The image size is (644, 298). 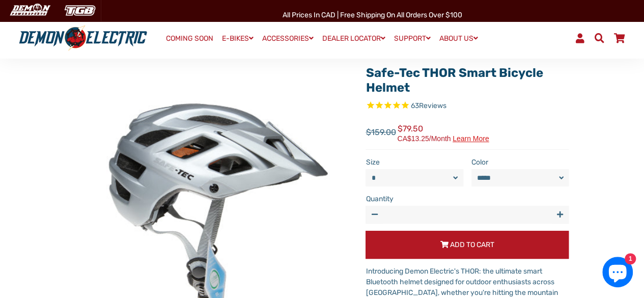 I want to click on a: Safe-Tec THOR Smart Bicycle Helmet, so click(x=454, y=80).